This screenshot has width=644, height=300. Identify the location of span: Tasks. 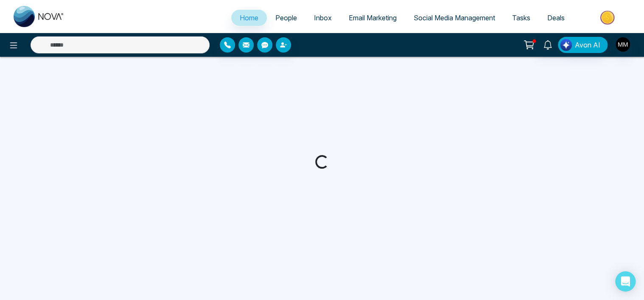
(521, 18).